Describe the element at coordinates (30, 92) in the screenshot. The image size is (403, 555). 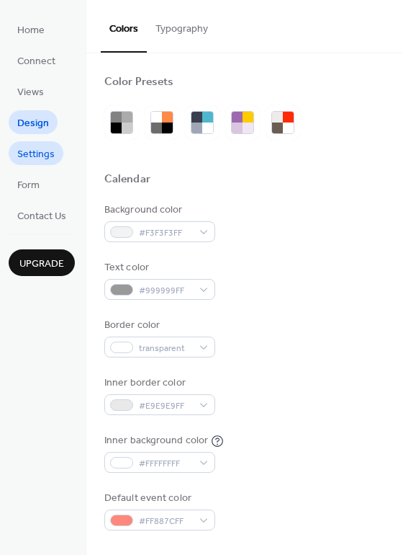
I see `span: Views` at that location.